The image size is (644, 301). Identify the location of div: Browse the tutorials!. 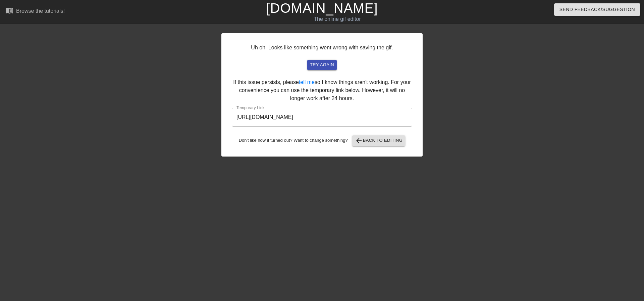
(40, 11).